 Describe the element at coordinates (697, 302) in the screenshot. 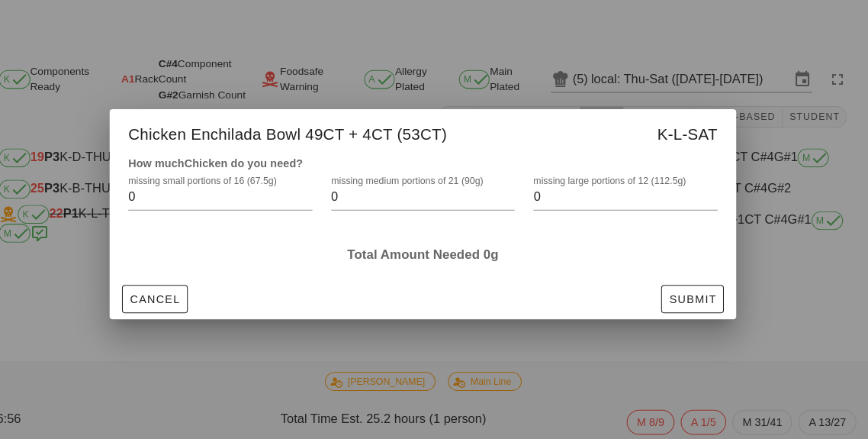

I see `button: Submit` at that location.